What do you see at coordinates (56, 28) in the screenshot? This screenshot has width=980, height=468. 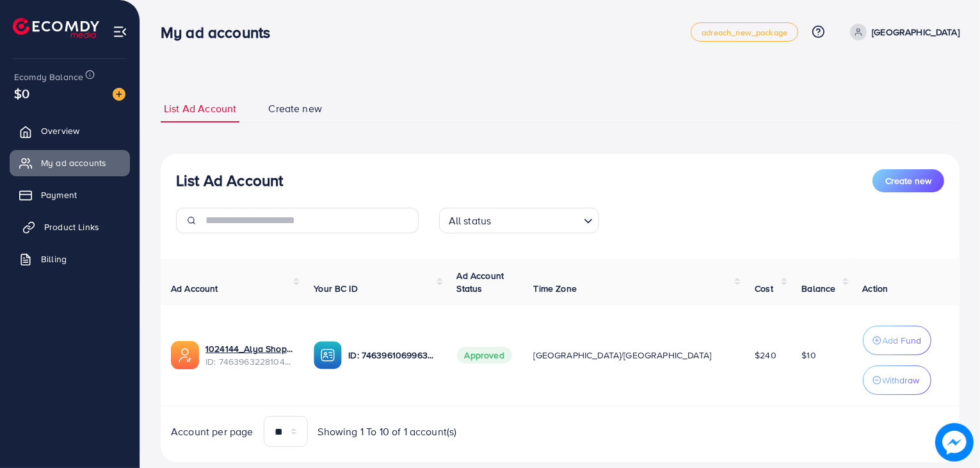 I see `a: logo` at bounding box center [56, 28].